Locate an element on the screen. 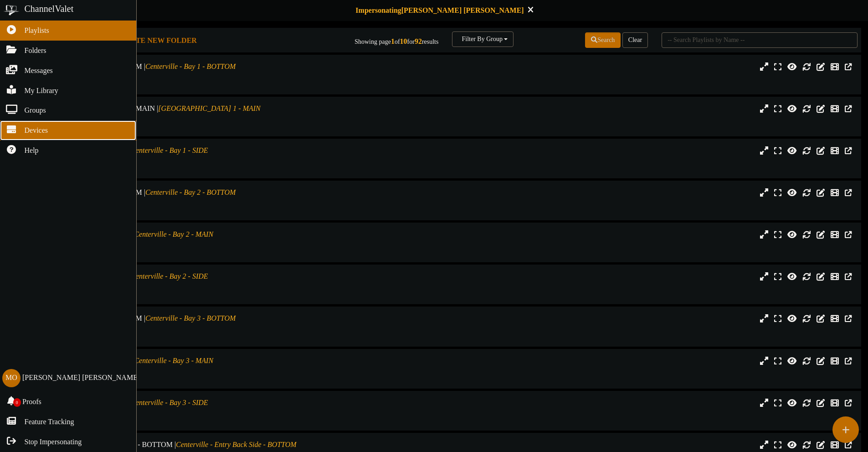 This screenshot has height=452, width=868. input: -- Search Playlists by Name -- is located at coordinates (760, 40).